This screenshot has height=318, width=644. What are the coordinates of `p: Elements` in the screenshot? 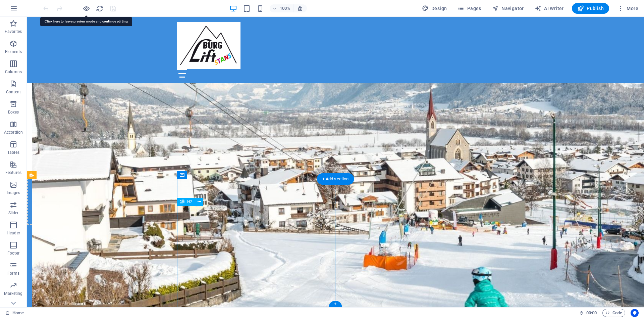 It's located at (13, 52).